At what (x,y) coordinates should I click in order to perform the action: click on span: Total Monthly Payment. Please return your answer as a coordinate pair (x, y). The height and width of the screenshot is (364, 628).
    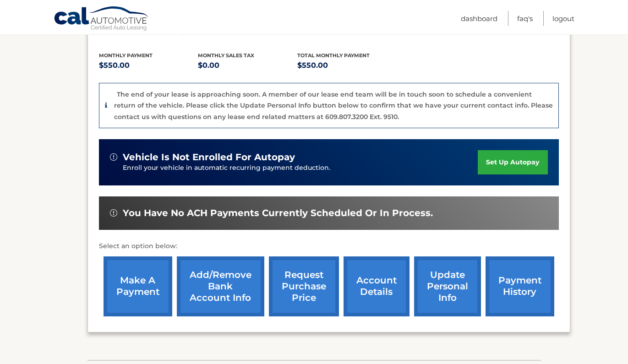
    Looking at the image, I should click on (333, 55).